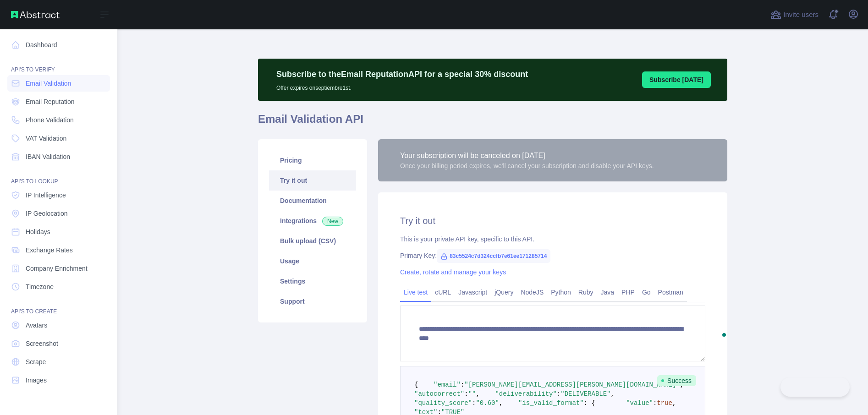  I want to click on span: true, so click(665, 403).